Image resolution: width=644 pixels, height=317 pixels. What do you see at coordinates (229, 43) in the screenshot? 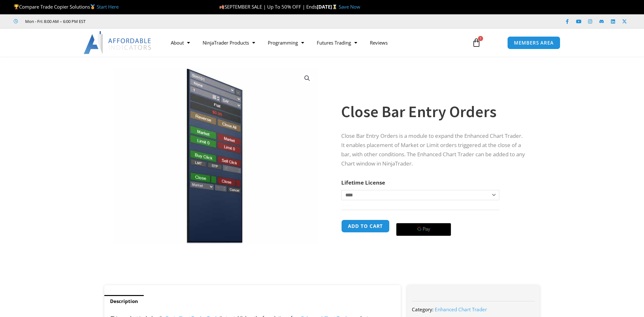
I see `a: NinjaTrader Products` at bounding box center [229, 43].